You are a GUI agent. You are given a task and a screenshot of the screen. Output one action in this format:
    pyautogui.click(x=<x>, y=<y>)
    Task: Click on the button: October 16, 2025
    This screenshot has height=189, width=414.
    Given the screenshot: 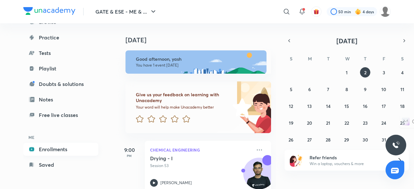 What is the action you would take?
    pyautogui.click(x=366, y=106)
    